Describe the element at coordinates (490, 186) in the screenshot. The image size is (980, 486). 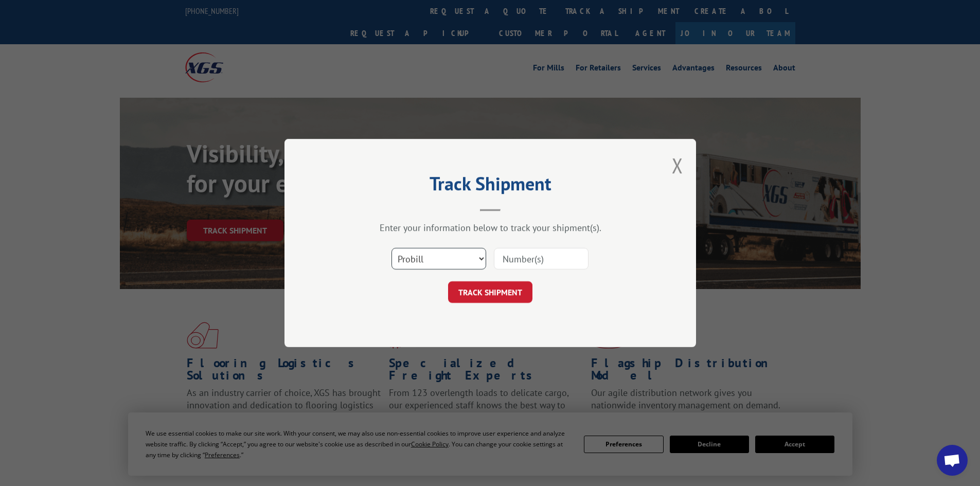
I see `h2: Track Shipment` at that location.